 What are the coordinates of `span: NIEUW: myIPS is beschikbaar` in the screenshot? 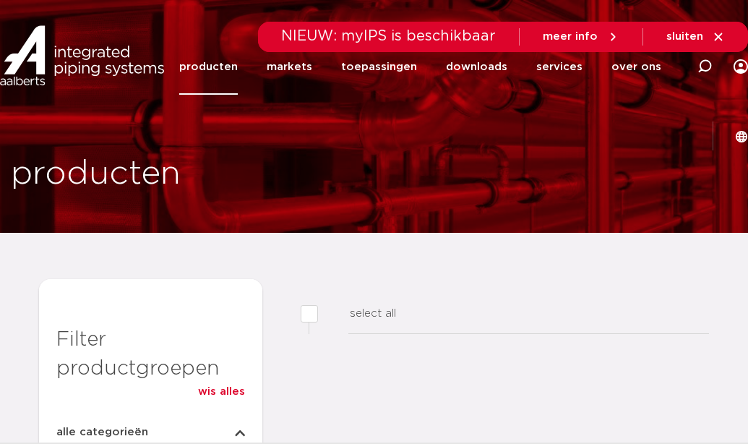 It's located at (388, 36).